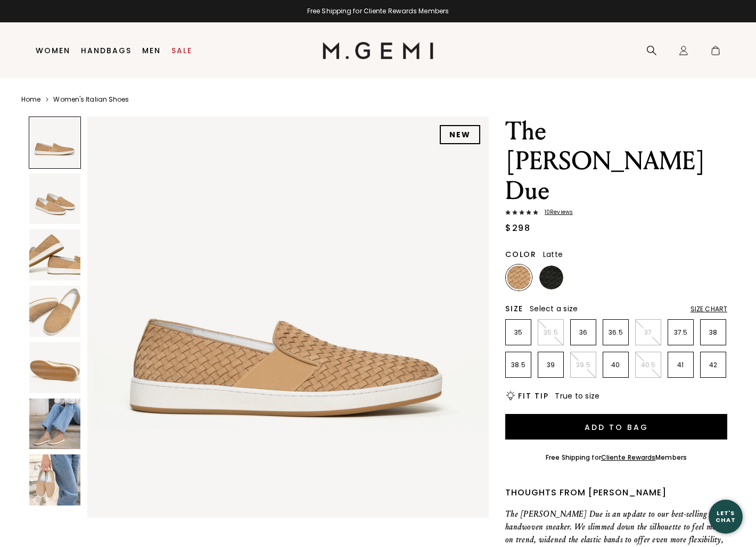 Image resolution: width=756 pixels, height=547 pixels. Describe the element at coordinates (583, 277) in the screenshot. I see `img: Dove` at that location.